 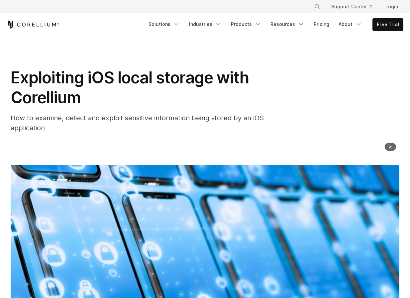 What do you see at coordinates (246, 24) in the screenshot?
I see `a: Products` at bounding box center [246, 24].